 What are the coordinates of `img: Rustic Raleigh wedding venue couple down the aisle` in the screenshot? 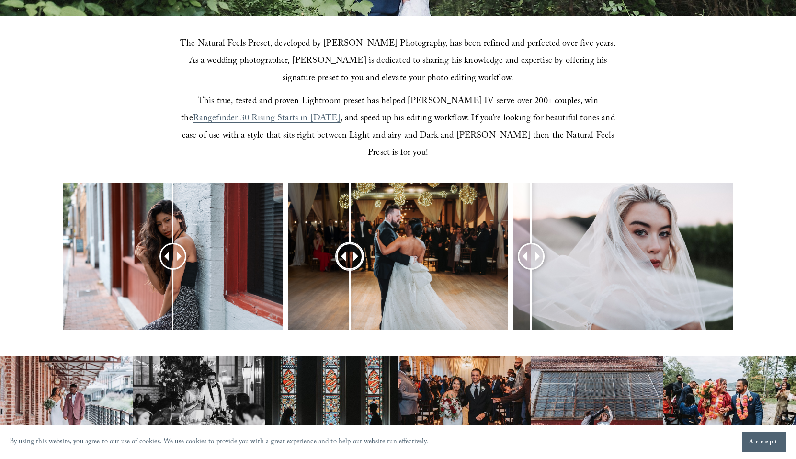 It's located at (464, 406).